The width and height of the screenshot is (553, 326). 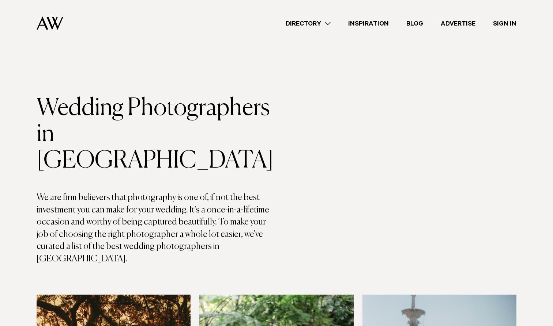 I want to click on a: Inspiration, so click(x=368, y=23).